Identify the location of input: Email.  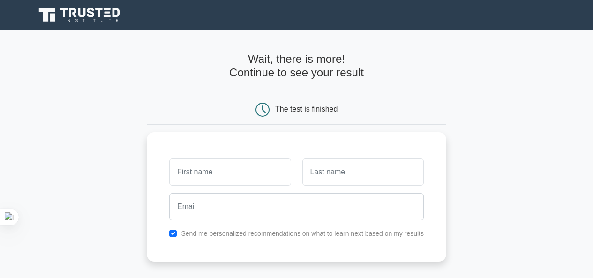
(296, 207).